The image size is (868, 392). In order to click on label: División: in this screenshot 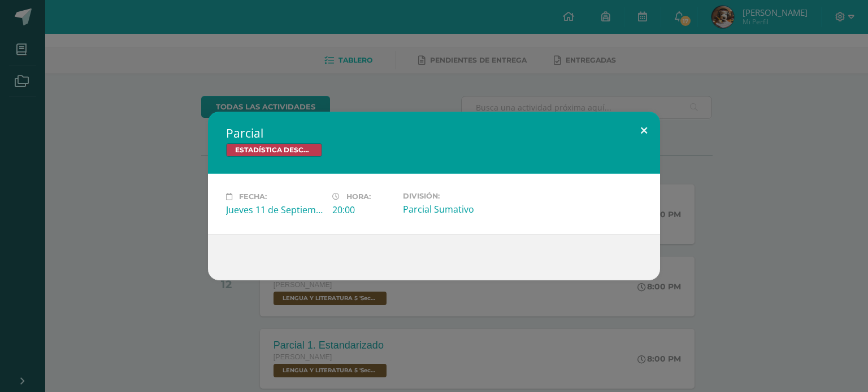, I will do `click(451, 196)`.